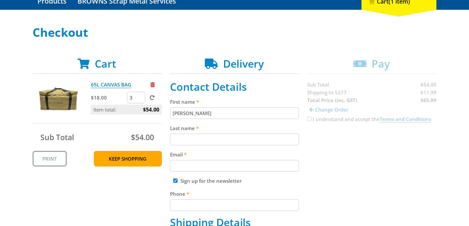  I want to click on h1: Checkout, so click(235, 33).